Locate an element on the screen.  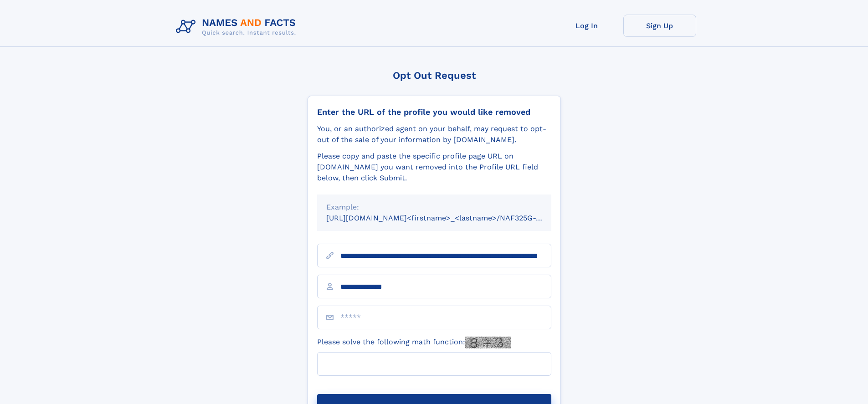
label: Please solve the following math function: is located at coordinates (414, 343).